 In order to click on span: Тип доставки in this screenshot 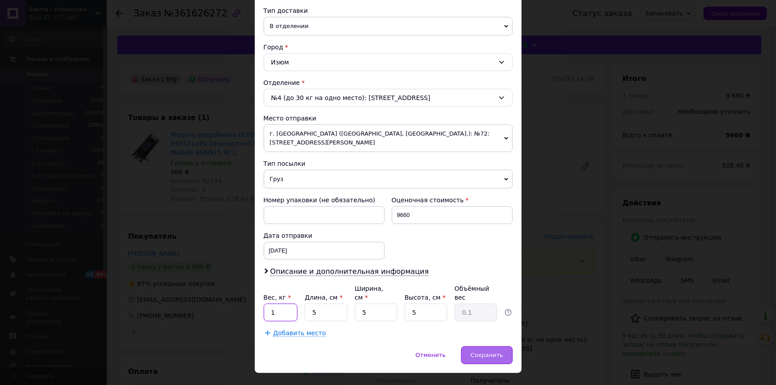, I will do `click(286, 11)`.